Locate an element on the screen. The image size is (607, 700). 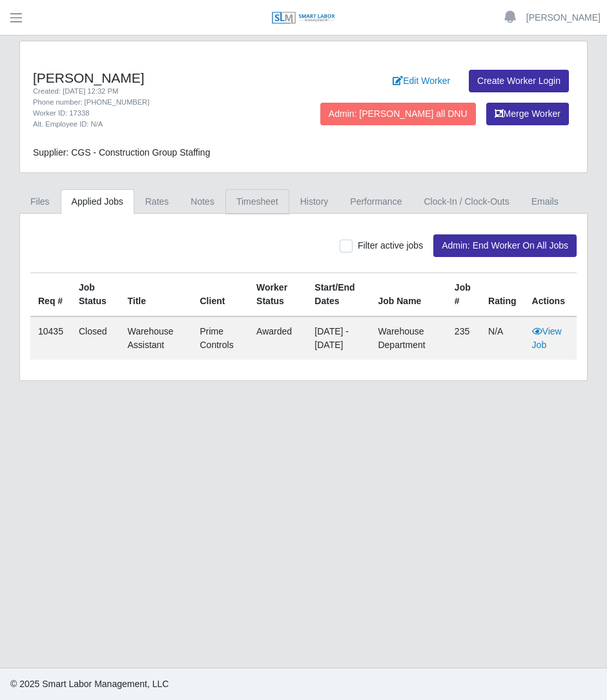
a: Clock-In / Clock-Outs is located at coordinates (466, 202).